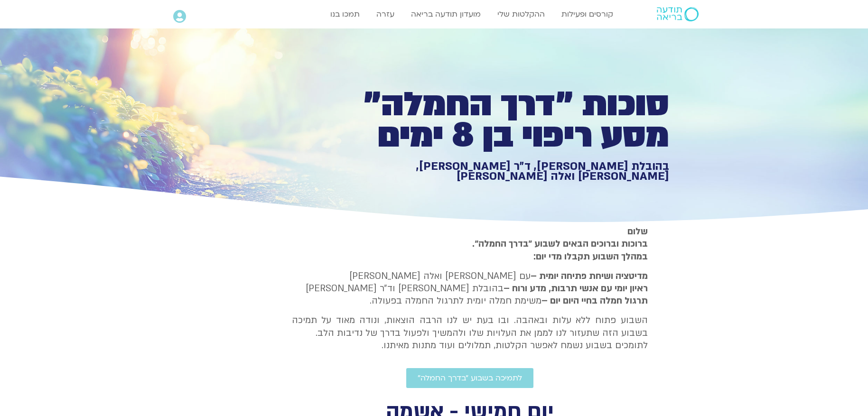 This screenshot has height=416, width=868. What do you see at coordinates (637, 232) in the screenshot?
I see `strong: שלום` at bounding box center [637, 232].